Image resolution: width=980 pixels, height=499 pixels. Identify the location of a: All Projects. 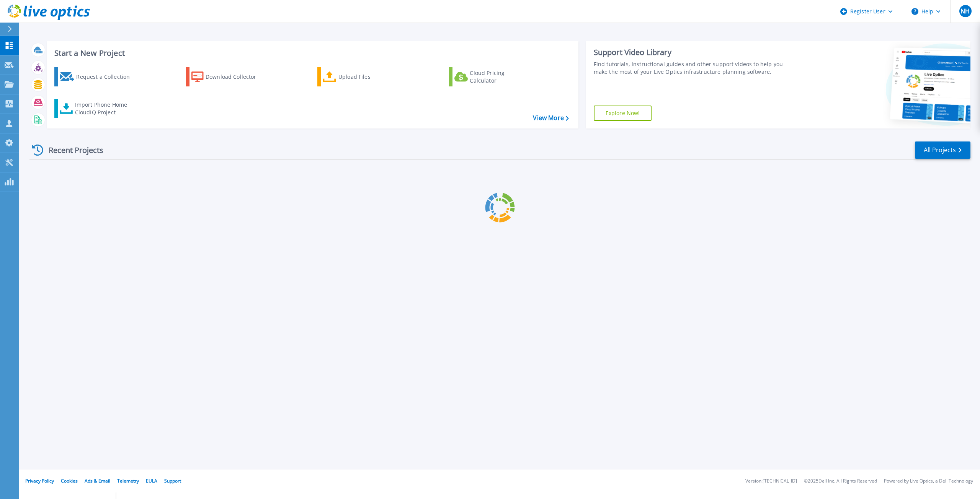
(942, 150).